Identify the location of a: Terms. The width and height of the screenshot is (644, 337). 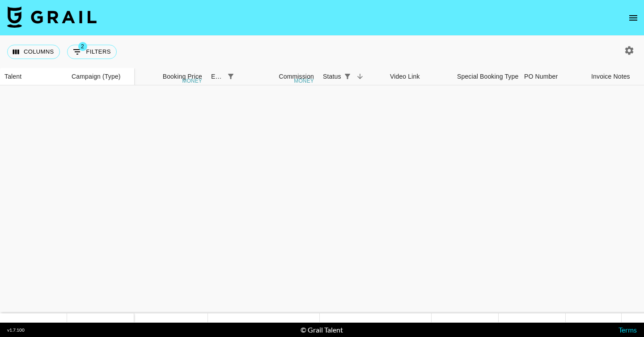
(628, 330).